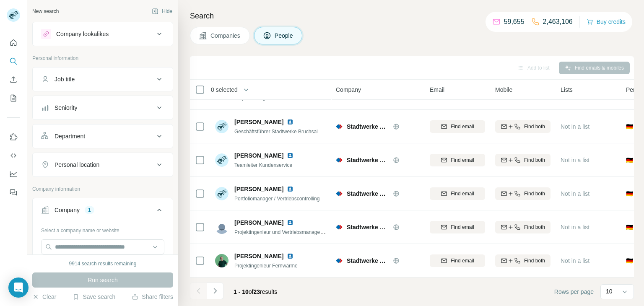  Describe the element at coordinates (103, 229) in the screenshot. I see `div: Select a company name or website` at that location.